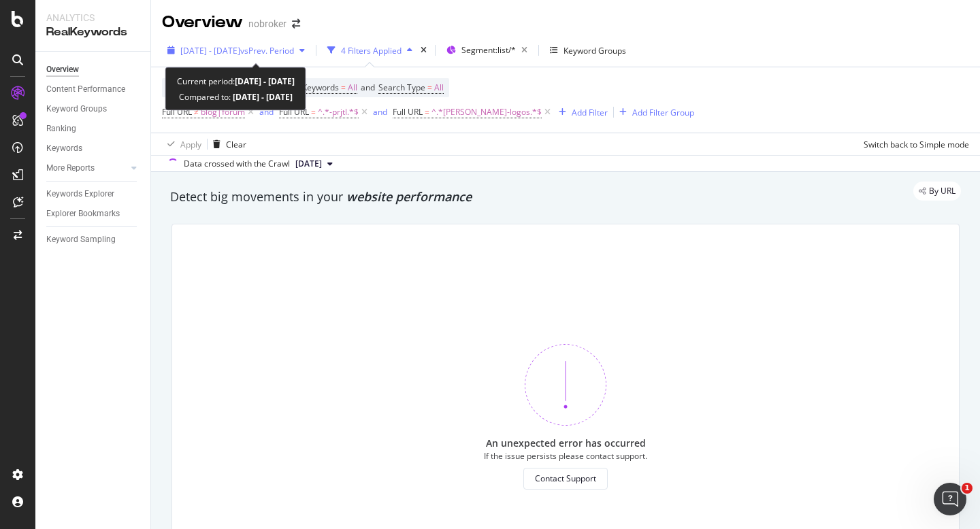 The image size is (980, 529). Describe the element at coordinates (580, 112) in the screenshot. I see `button: Add Filter` at that location.